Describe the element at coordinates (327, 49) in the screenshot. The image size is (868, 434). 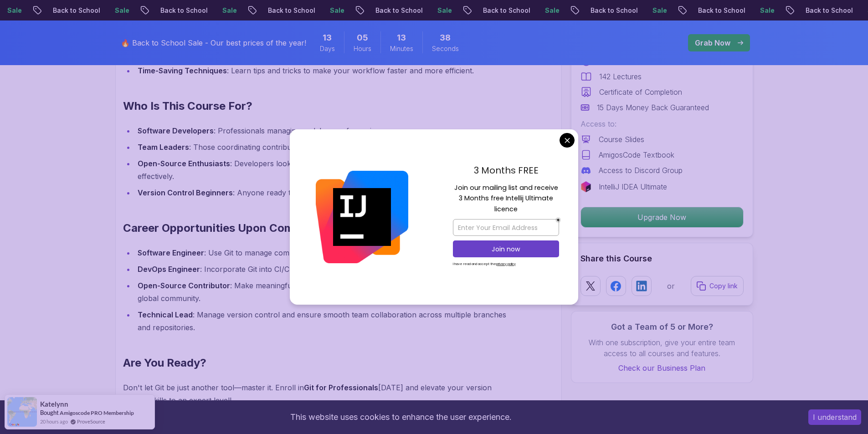
I see `span: Days` at that location.